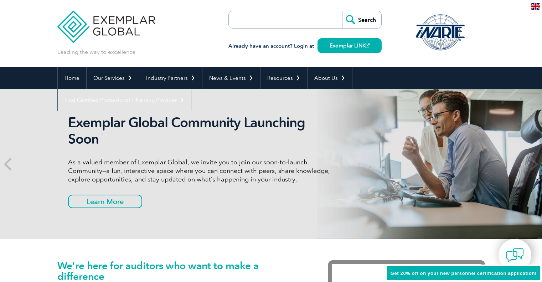 This screenshot has width=542, height=282. What do you see at coordinates (72, 78) in the screenshot?
I see `a: Home` at bounding box center [72, 78].